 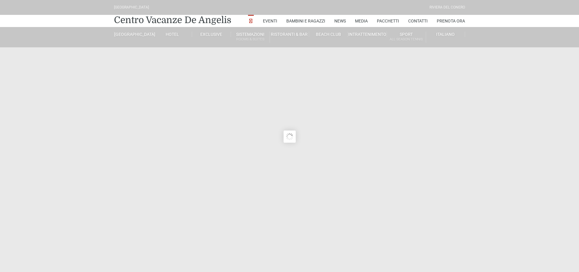 What do you see at coordinates (306, 21) in the screenshot?
I see `a: Bambini e Ragazzi` at bounding box center [306, 21].